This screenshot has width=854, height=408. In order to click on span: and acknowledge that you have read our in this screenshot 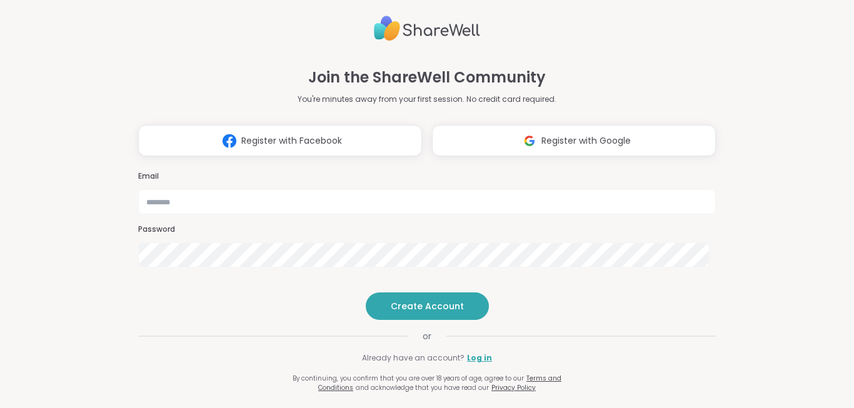, I will do `click(422, 388)`.